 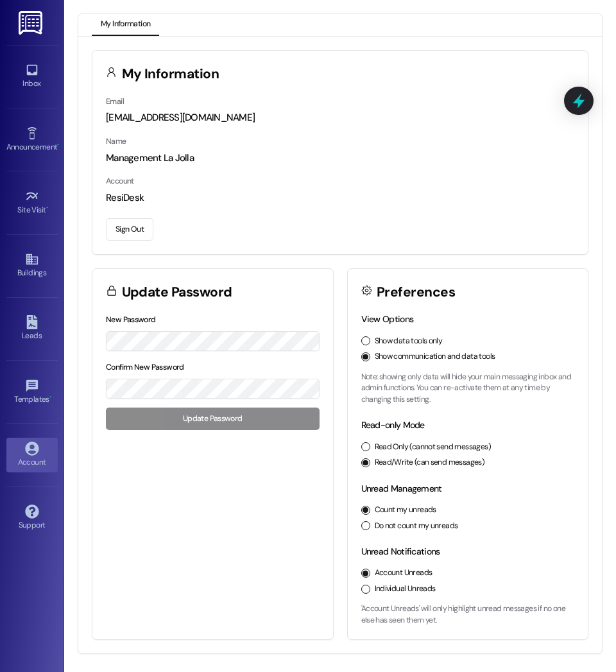 I want to click on label: Read Only (cannot send messages), so click(x=433, y=447).